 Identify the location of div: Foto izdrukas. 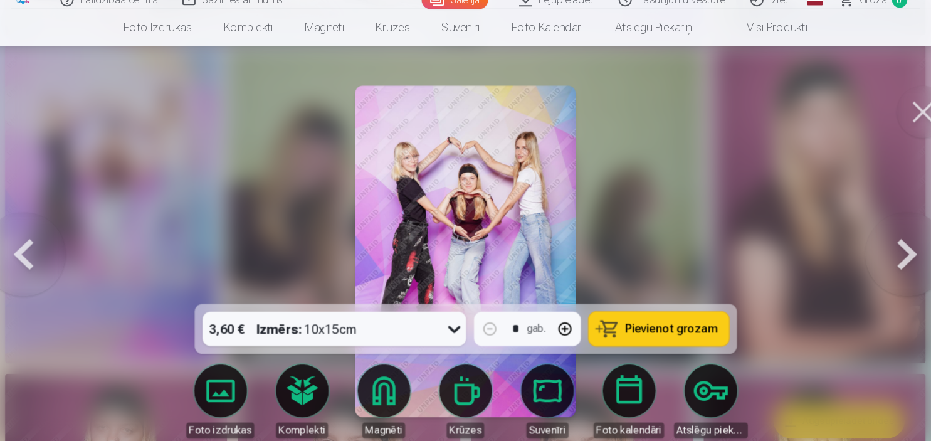
(232, 418).